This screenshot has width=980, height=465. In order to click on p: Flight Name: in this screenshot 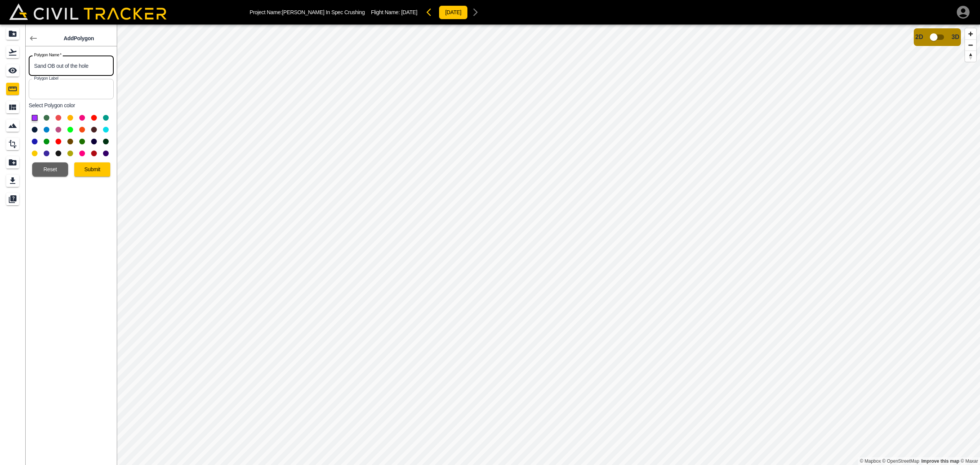, I will do `click(394, 13)`.